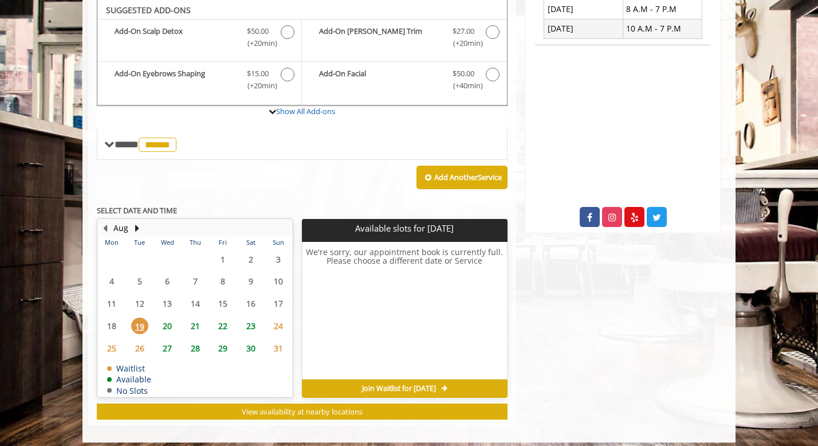 Image resolution: width=818 pixels, height=446 pixels. What do you see at coordinates (278, 242) in the screenshot?
I see `th: Sun` at bounding box center [278, 242].